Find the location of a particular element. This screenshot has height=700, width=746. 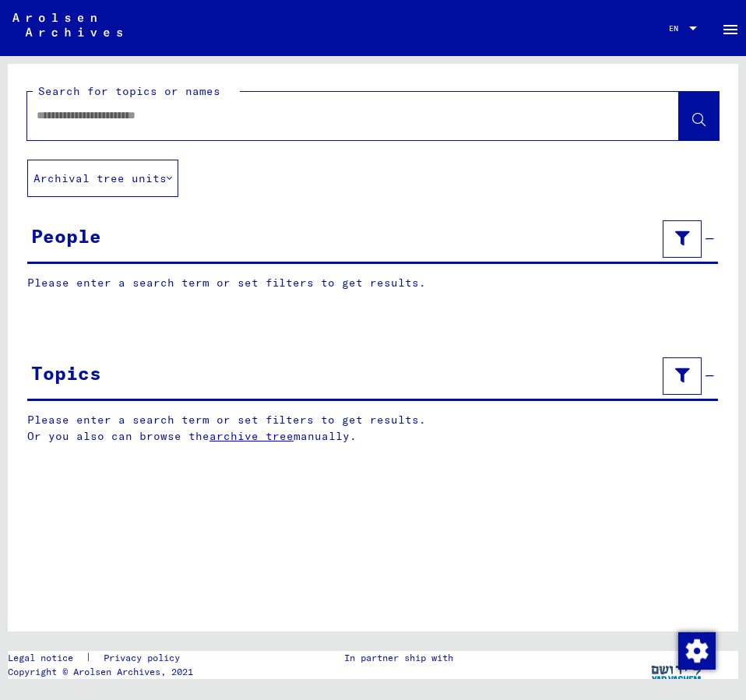

div: Topics is located at coordinates (66, 373).